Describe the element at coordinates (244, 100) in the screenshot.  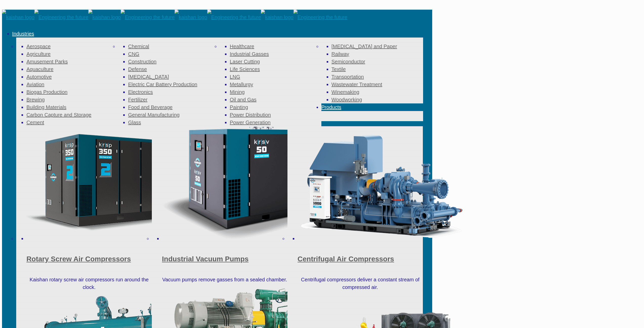
I see `a: Oil and Gas` at that location.